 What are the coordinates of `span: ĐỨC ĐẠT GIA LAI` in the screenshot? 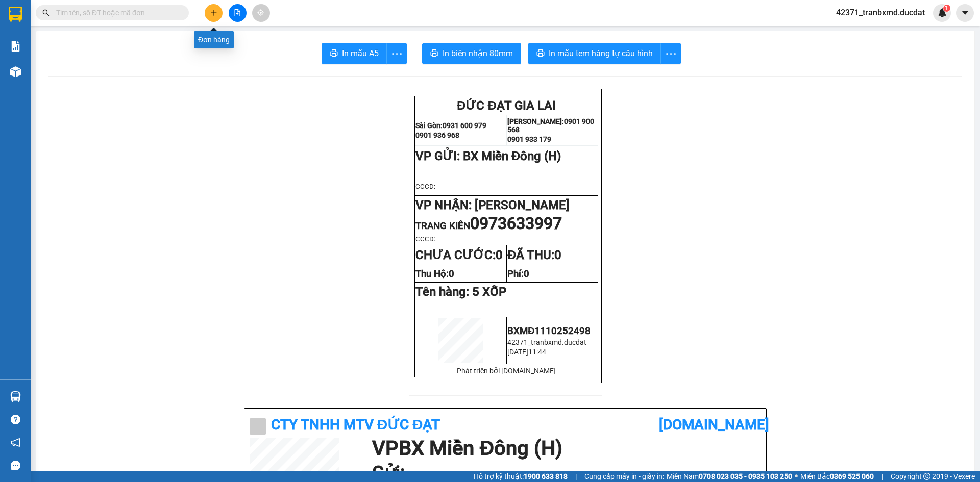 It's located at (506, 106).